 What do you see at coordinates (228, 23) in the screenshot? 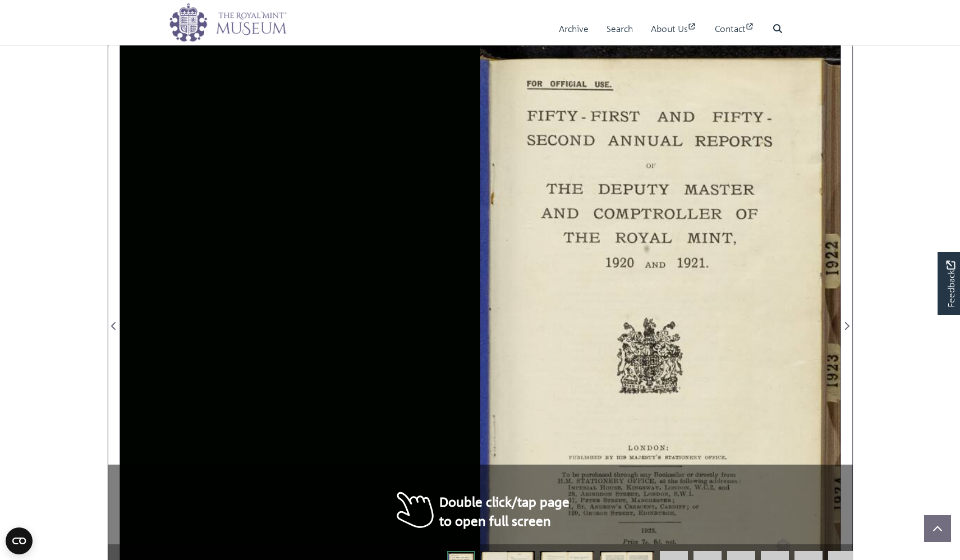
I see `img: logo_wide.png` at bounding box center [228, 23].